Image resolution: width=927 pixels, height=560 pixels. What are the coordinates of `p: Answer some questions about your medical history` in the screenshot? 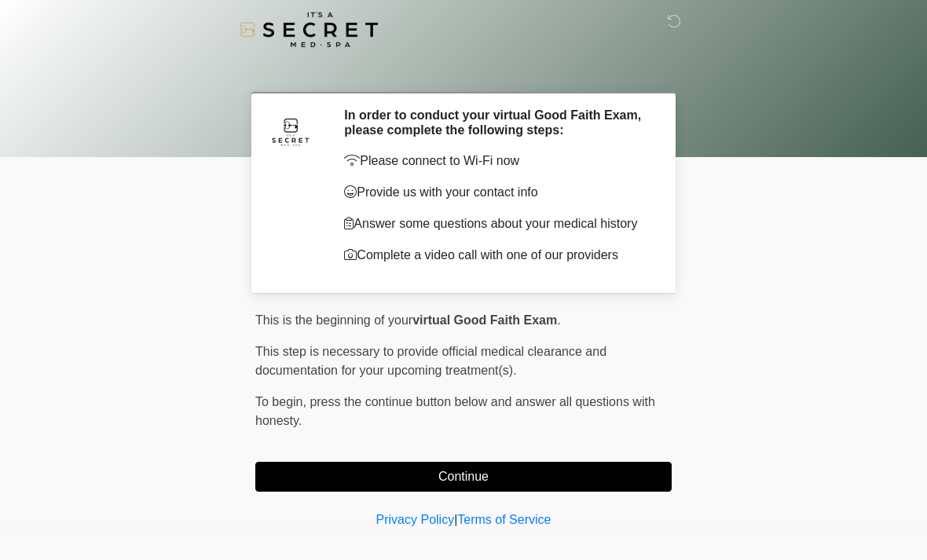 It's located at (495, 223).